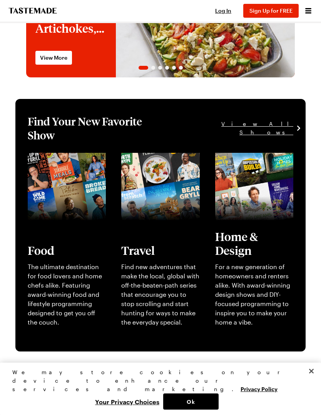 The width and height of the screenshot is (321, 415). I want to click on div: We may store cookies on your device to enhance our services and marketing., so click(157, 380).